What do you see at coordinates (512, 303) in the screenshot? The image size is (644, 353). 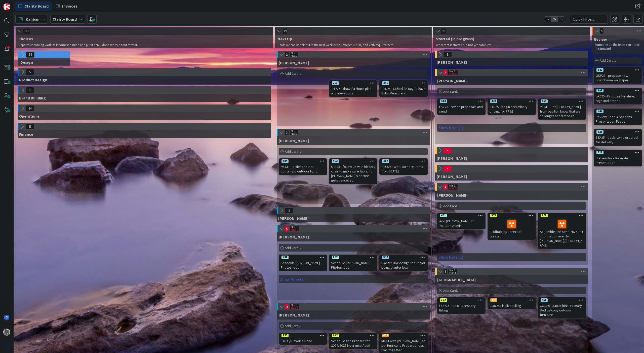 I see `div: 438COD24 Finalize Billing` at bounding box center [512, 303].